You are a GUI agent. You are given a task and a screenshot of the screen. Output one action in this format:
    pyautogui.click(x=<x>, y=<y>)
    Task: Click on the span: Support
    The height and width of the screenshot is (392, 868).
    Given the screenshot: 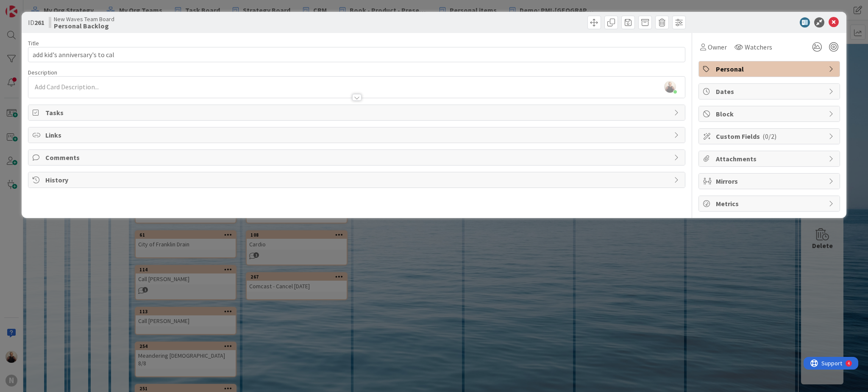 What is the action you would take?
    pyautogui.click(x=28, y=7)
    